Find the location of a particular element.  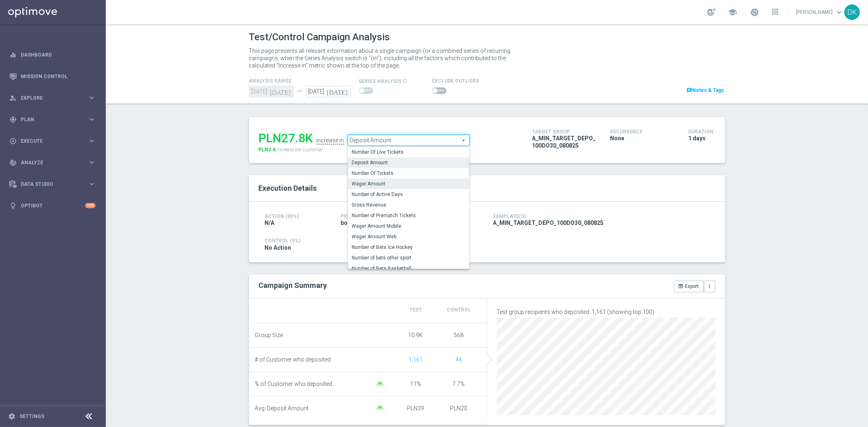

button: track_changes Analyze keyboard_arrow_right is located at coordinates (52, 163).